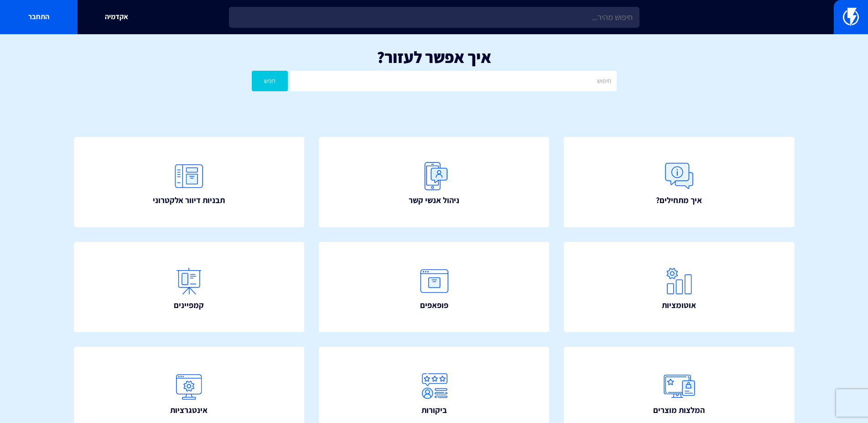 The height and width of the screenshot is (423, 868). What do you see at coordinates (434, 200) in the screenshot?
I see `span: ניהול אנשי קשר` at bounding box center [434, 200].